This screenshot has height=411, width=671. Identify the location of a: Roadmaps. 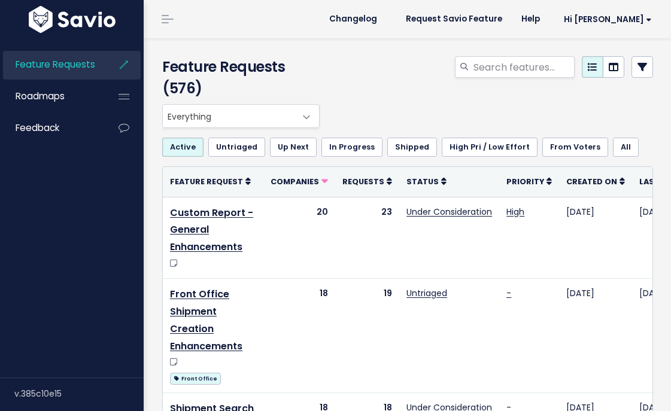
(51, 96).